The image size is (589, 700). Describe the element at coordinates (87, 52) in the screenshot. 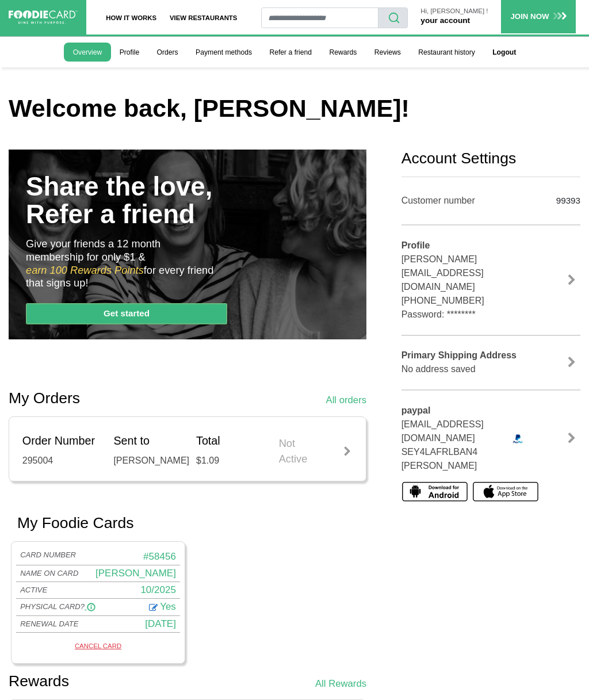

I see `a: Overview` at that location.